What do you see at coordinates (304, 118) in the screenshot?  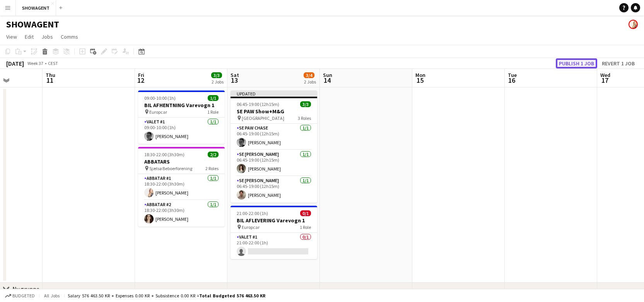 I see `span: 3 Roles` at bounding box center [304, 118].